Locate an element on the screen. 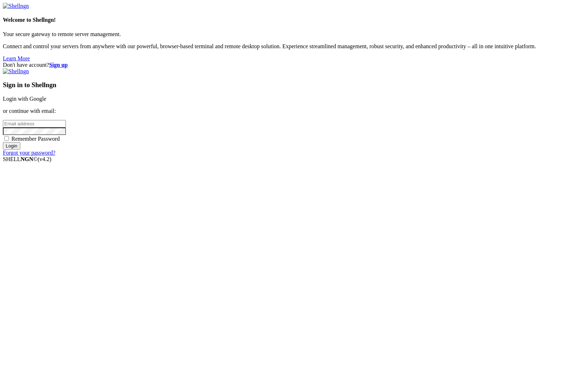 The width and height of the screenshot is (588, 375). strong: Sign up is located at coordinates (58, 64).